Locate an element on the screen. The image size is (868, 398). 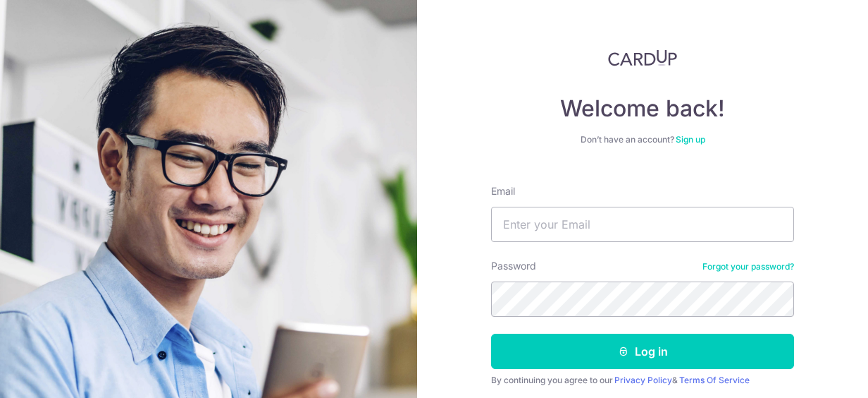
img: CardUp Logo is located at coordinates (642, 58).